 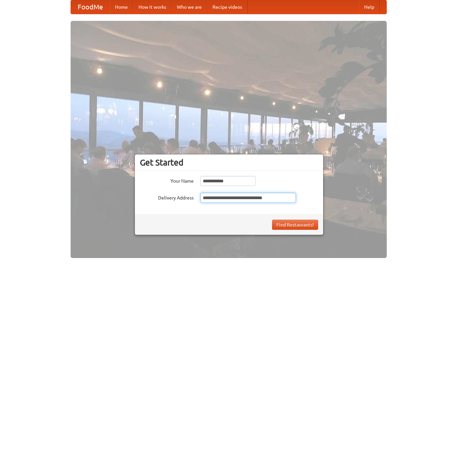 I want to click on a: How it works, so click(x=152, y=7).